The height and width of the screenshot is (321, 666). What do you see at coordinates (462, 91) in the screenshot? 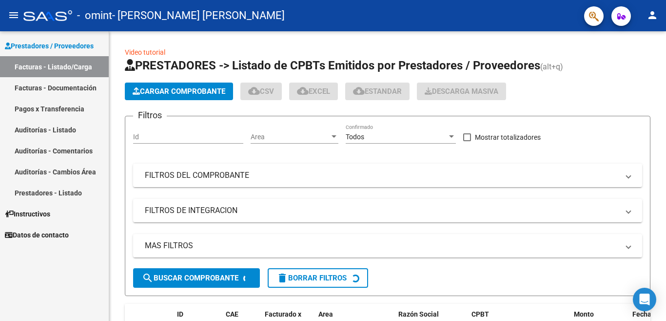
I see `app-download-masive: Descarga masiva de comprobantes (adjuntos)` at bounding box center [462, 91].